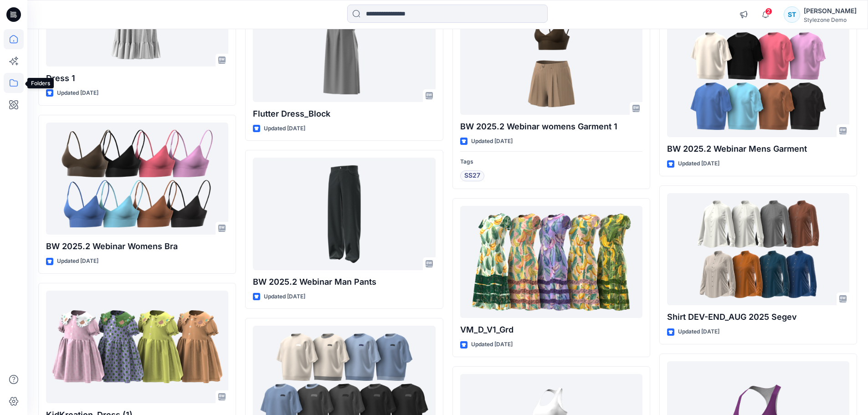  What do you see at coordinates (758, 249) in the screenshot?
I see `a: Shirt DEV-END_AUG 2025 Segev` at bounding box center [758, 249].